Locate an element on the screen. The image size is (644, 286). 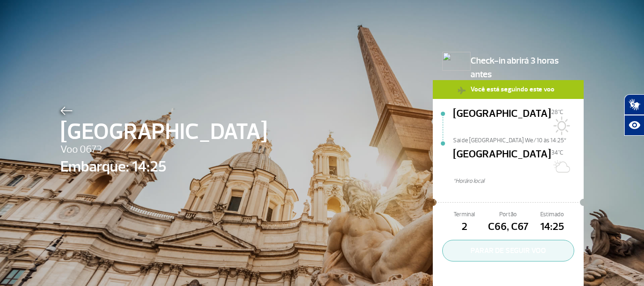
button: Abrir tradutor de língua de sinais. is located at coordinates (634, 104).